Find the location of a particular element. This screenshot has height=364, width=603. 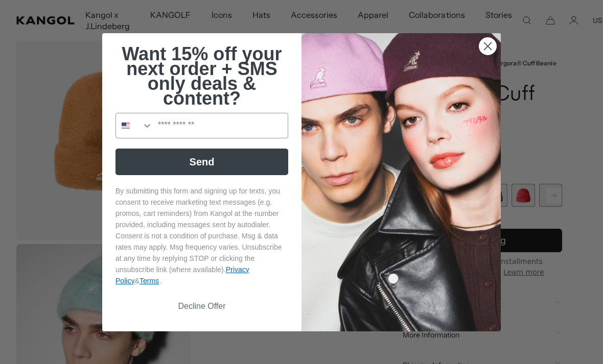

button: Search Countries is located at coordinates (134, 125).